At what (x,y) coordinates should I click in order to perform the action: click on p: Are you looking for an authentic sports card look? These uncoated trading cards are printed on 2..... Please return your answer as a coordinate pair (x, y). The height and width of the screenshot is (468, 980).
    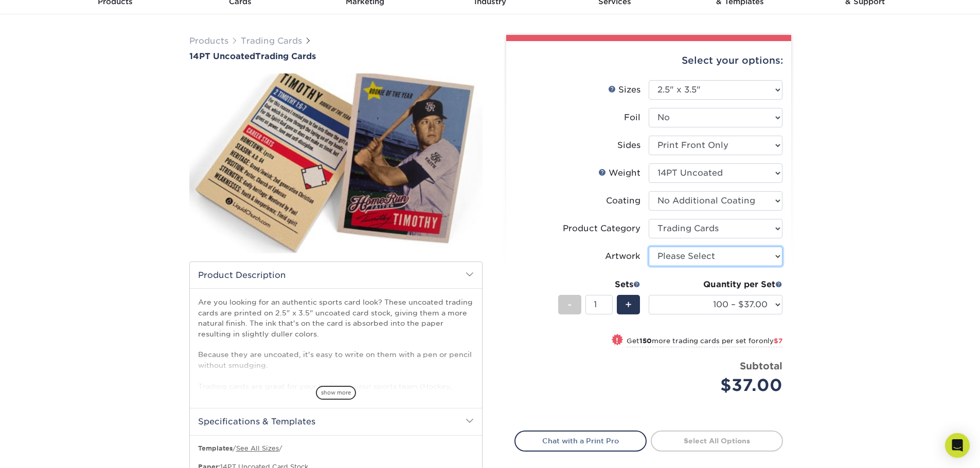
    Looking at the image, I should click on (336, 355).